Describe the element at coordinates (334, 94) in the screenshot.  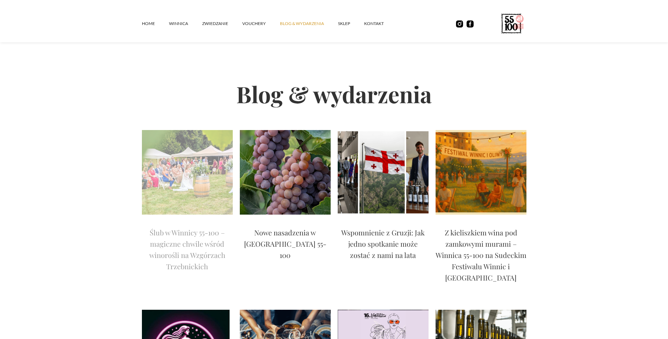
I see `h2: Blog & wydarzenia` at that location.